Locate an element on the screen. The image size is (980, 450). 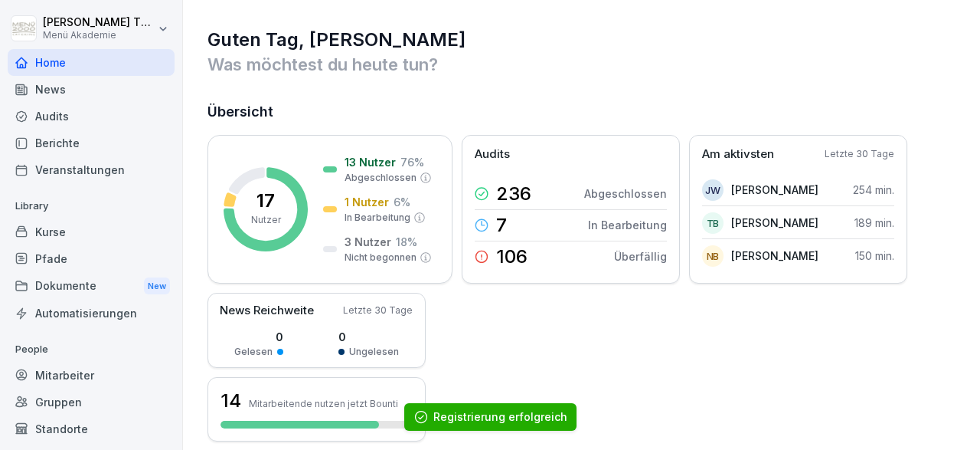
p: Menü Akademie is located at coordinates (99, 36).